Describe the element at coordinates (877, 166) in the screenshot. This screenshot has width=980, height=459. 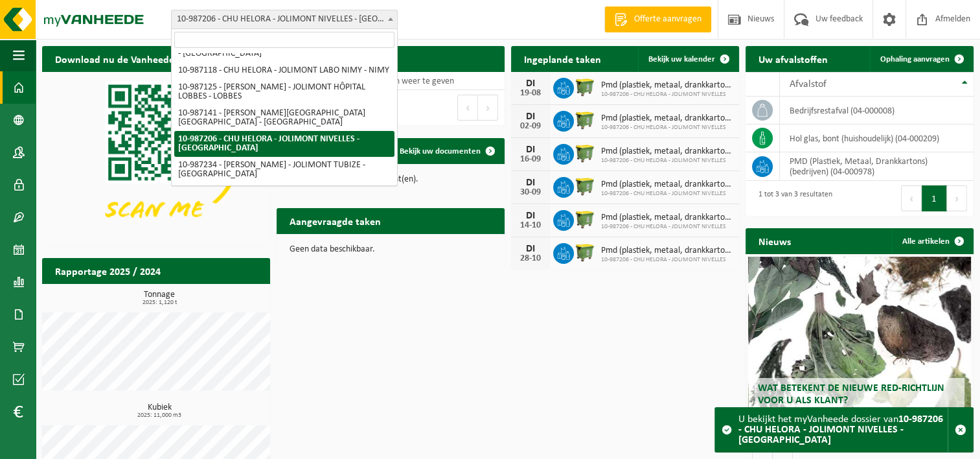
I see `td: PMD (Plastiek, Metaal, Drankkartons) (bedrijven) (04-000978)` at that location.